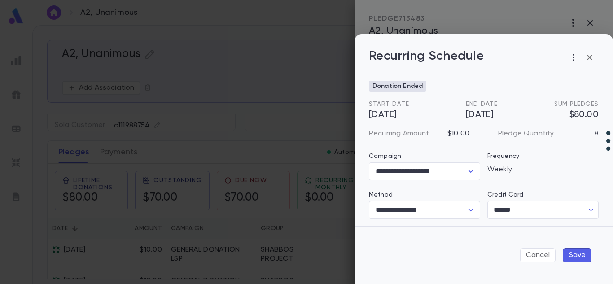 The width and height of the screenshot is (613, 284). What do you see at coordinates (458, 134) in the screenshot?
I see `p: $10.00` at bounding box center [458, 134].